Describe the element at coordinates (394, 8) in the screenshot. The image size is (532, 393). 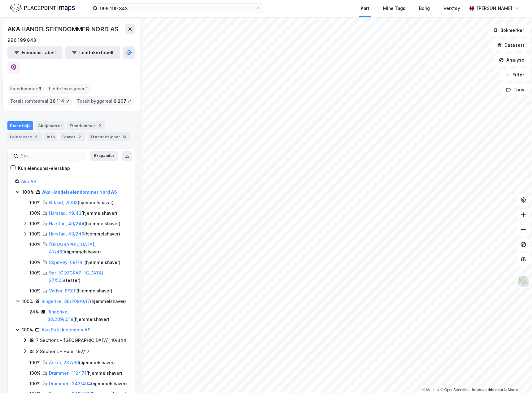
I see `div: Mine Tags` at that location.